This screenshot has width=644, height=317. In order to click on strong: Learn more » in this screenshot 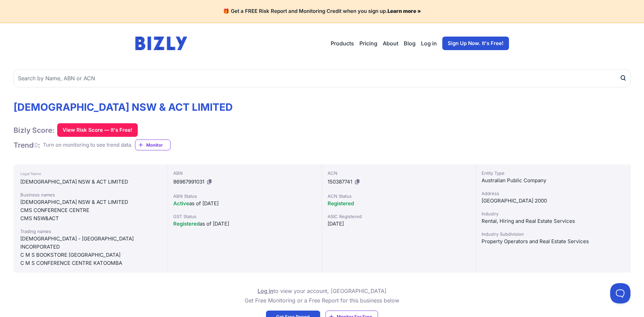, I will do `click(404, 11)`.